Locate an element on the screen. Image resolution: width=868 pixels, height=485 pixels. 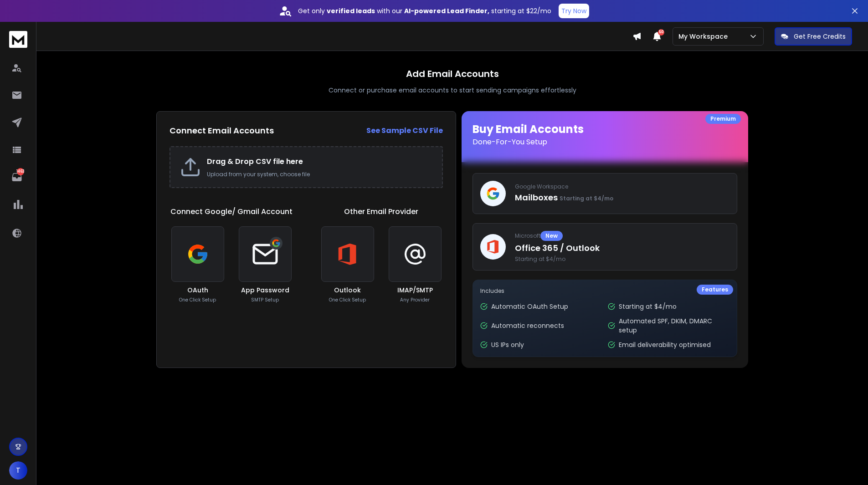
p: US IPs only is located at coordinates (508, 344).